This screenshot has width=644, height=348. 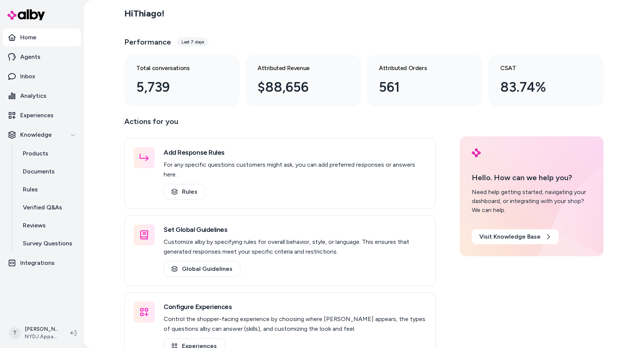 I want to click on h3: Set Global Guidelines, so click(x=295, y=230).